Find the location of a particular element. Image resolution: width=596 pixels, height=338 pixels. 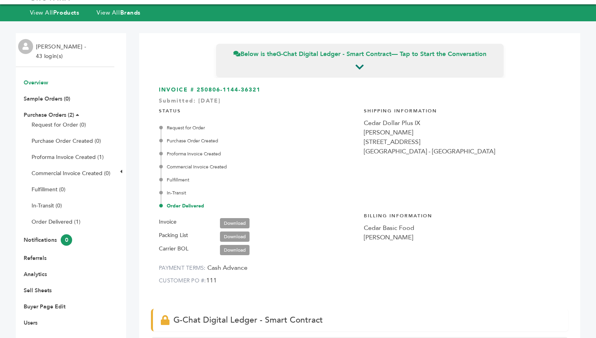

a: View AllBrands is located at coordinates (119, 13).